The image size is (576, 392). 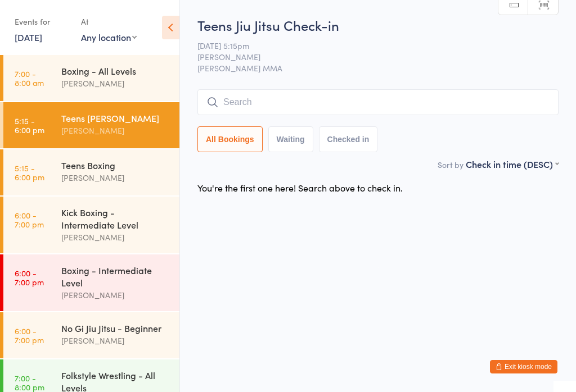 I want to click on time: 7:00 - 8:00 pm, so click(x=29, y=383).